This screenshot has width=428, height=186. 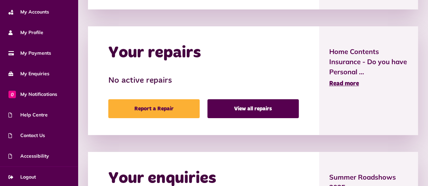 I want to click on span: 0, so click(x=12, y=94).